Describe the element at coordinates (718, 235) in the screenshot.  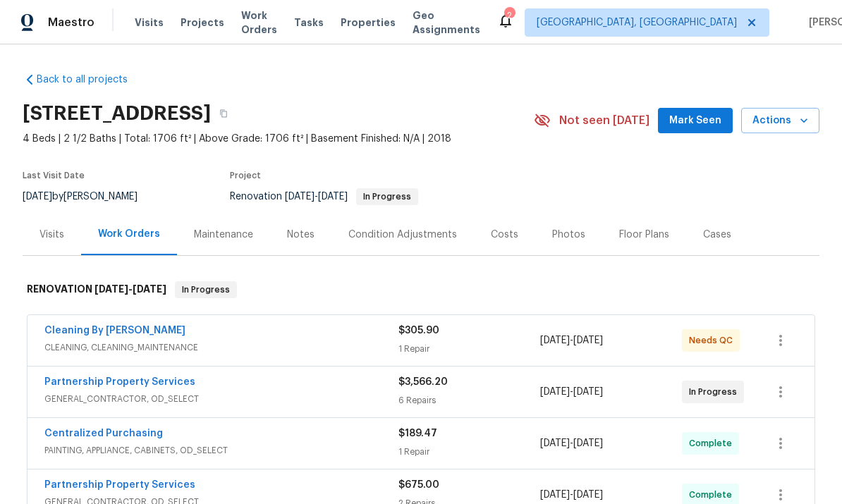
I see `div: Cases` at that location.